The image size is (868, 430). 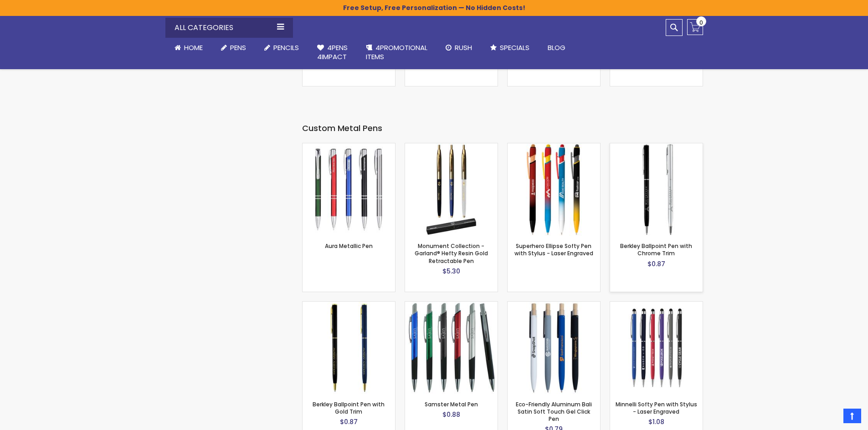 What do you see at coordinates (397, 52) in the screenshot?
I see `span: 4PROMOTIONAL ITEMS` at bounding box center [397, 52].